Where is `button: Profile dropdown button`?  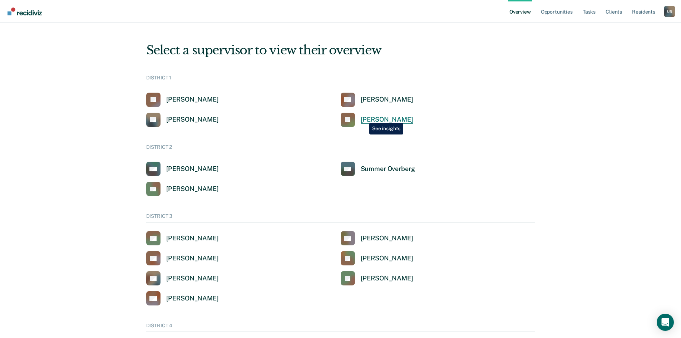 button: Profile dropdown button is located at coordinates (669, 11).